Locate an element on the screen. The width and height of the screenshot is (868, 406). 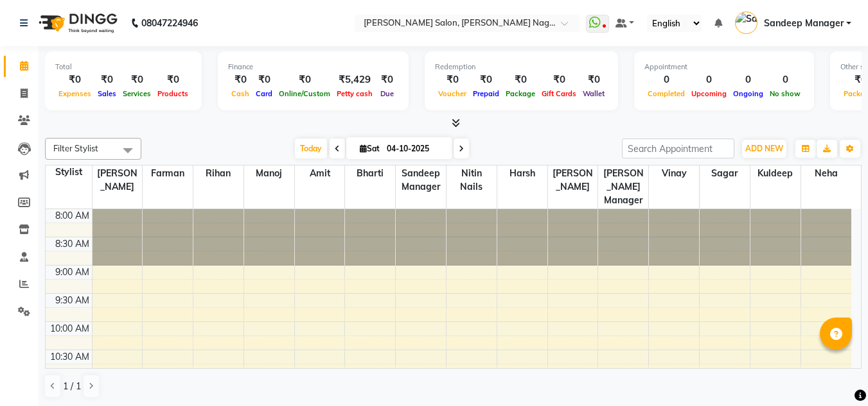
div: Finance is located at coordinates (313, 67).